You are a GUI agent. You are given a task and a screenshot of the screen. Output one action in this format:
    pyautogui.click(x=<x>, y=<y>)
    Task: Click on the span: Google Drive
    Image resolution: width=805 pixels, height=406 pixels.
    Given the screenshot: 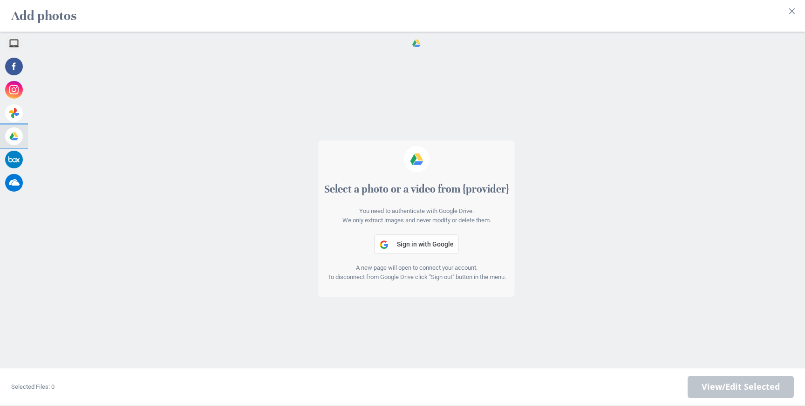 What is the action you would take?
    pyautogui.click(x=416, y=43)
    